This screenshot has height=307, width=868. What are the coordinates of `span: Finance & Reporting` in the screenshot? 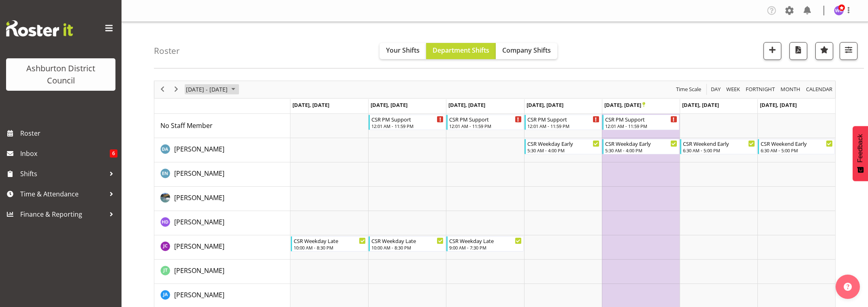 It's located at (63, 214).